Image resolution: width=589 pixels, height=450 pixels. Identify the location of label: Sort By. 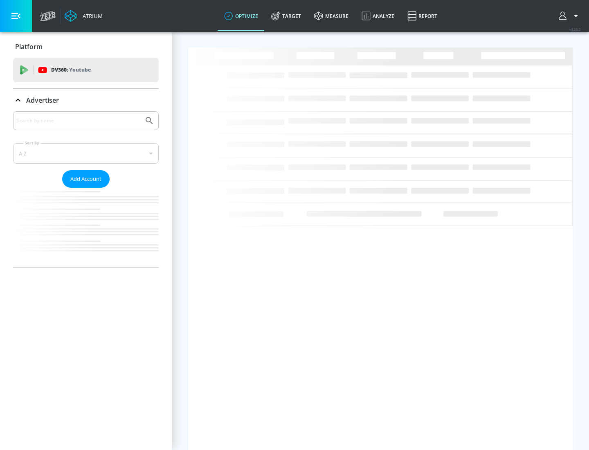
(32, 143).